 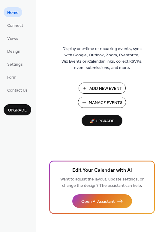 I want to click on button: Add New Event, so click(x=102, y=88).